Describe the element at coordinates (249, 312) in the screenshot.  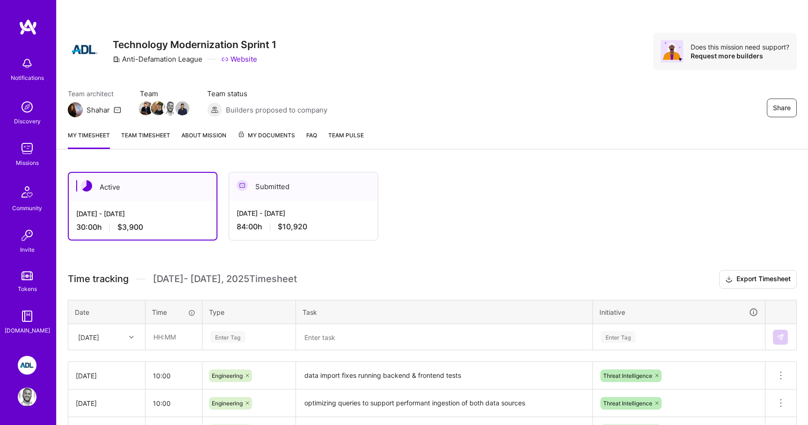
I see `th: Type` at that location.